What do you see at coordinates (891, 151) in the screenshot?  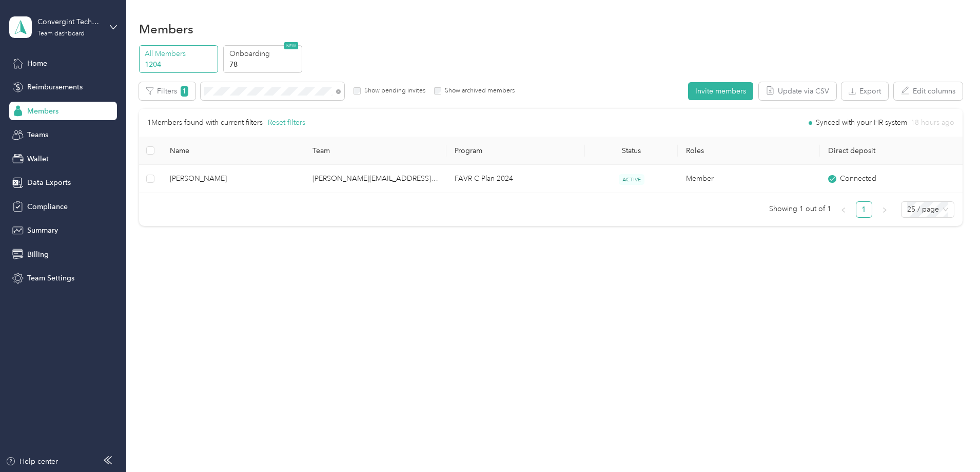 I see `th: Direct deposit` at bounding box center [891, 151].